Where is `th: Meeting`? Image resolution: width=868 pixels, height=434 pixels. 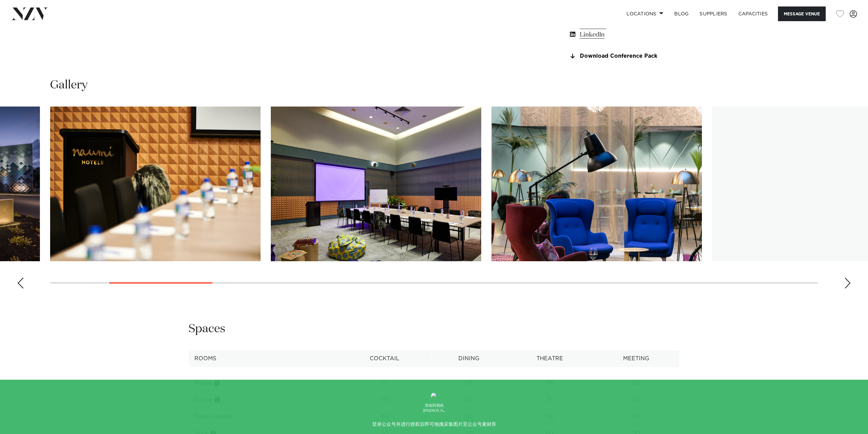
th: Meeting is located at coordinates (636, 359).